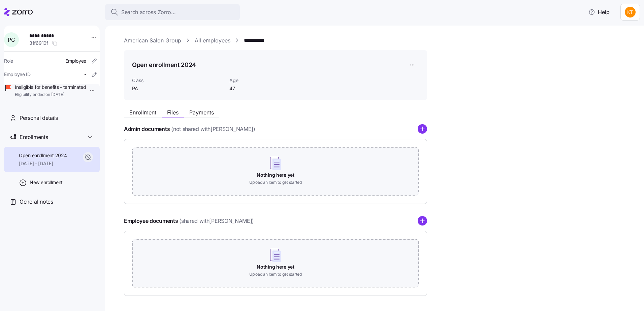 The image size is (644, 311). Describe the element at coordinates (39, 118) in the screenshot. I see `span: Personal details` at that location.